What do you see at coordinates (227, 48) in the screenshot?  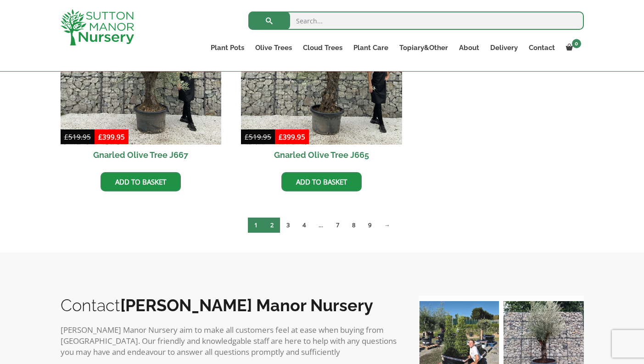 I see `a: Plant Pots` at bounding box center [227, 48].